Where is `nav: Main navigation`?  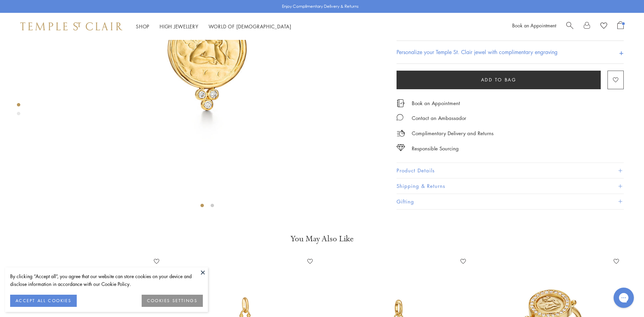 nav: Main navigation is located at coordinates (214, 26).